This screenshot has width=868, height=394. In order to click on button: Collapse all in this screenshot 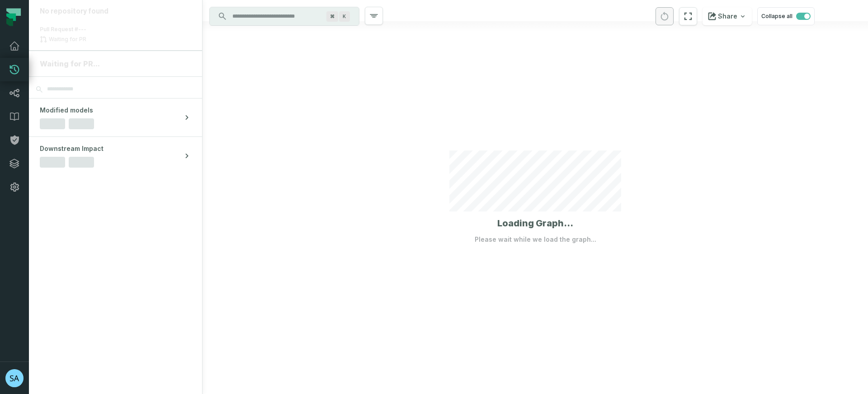, I will do `click(786, 16)`.